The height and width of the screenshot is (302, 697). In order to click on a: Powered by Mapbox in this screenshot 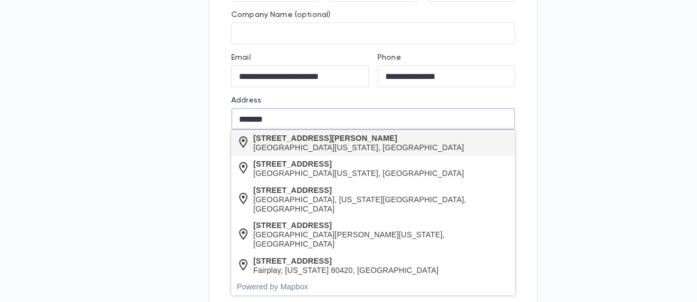, I will do `click(272, 287)`.